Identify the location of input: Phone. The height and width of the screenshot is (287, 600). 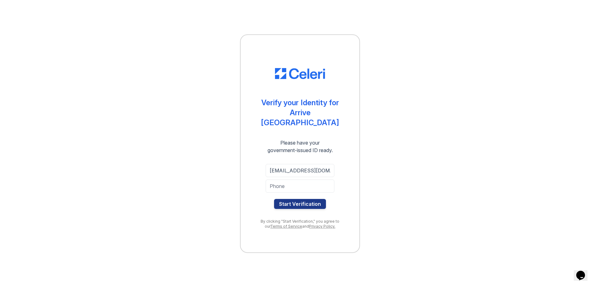
(300, 186).